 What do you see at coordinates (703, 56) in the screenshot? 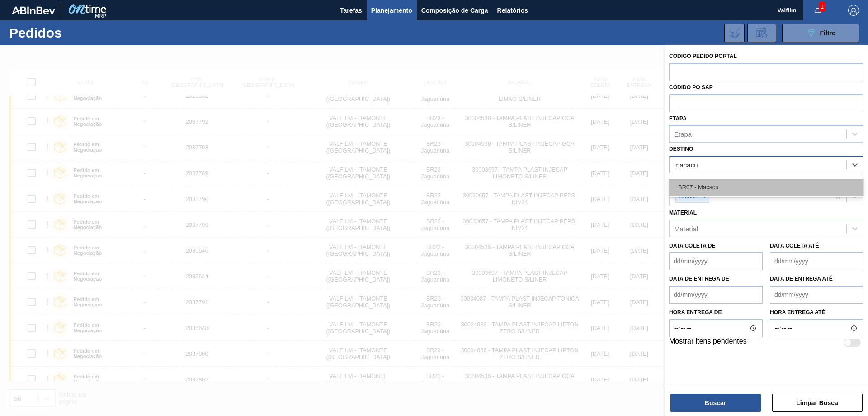
I see `label: Código Pedido Portal` at bounding box center [703, 56].